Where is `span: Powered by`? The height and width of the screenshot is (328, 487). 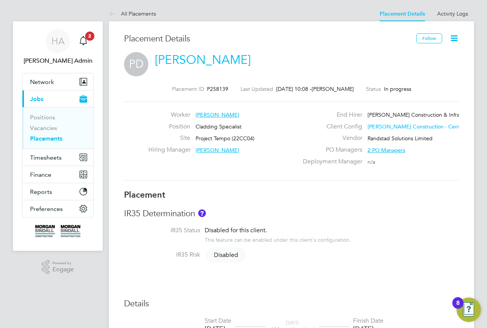
span: Powered by is located at coordinates (63, 263).